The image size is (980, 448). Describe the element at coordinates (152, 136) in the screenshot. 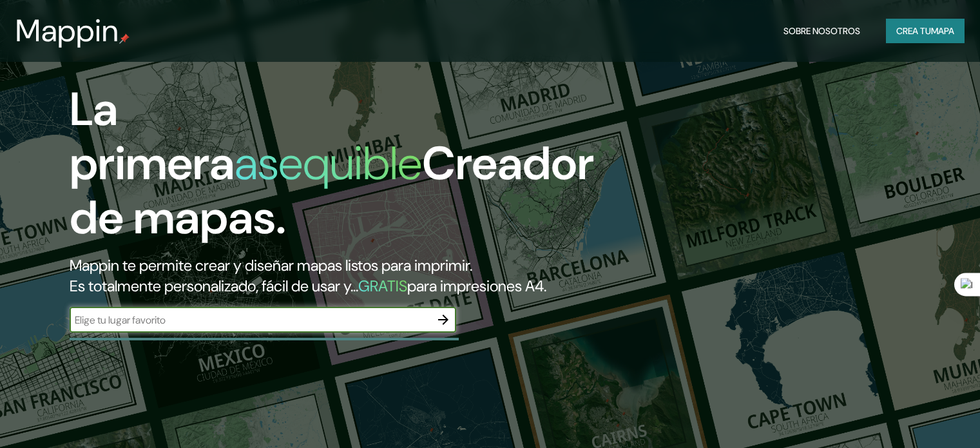

I see `font: La primera` at that location.